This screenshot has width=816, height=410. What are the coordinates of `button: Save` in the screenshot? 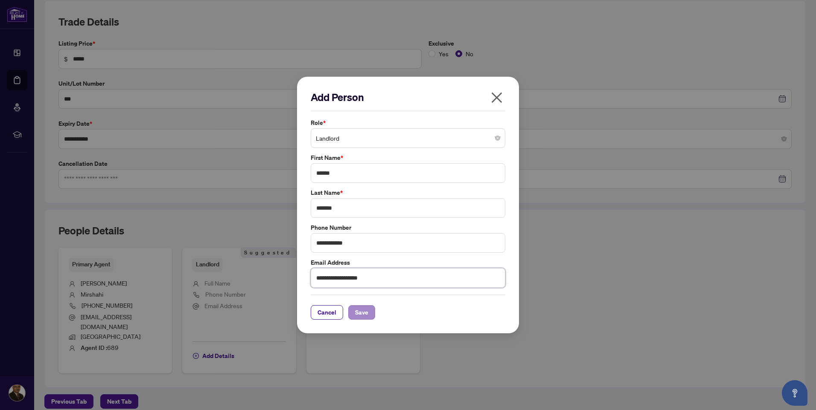 It's located at (361, 313).